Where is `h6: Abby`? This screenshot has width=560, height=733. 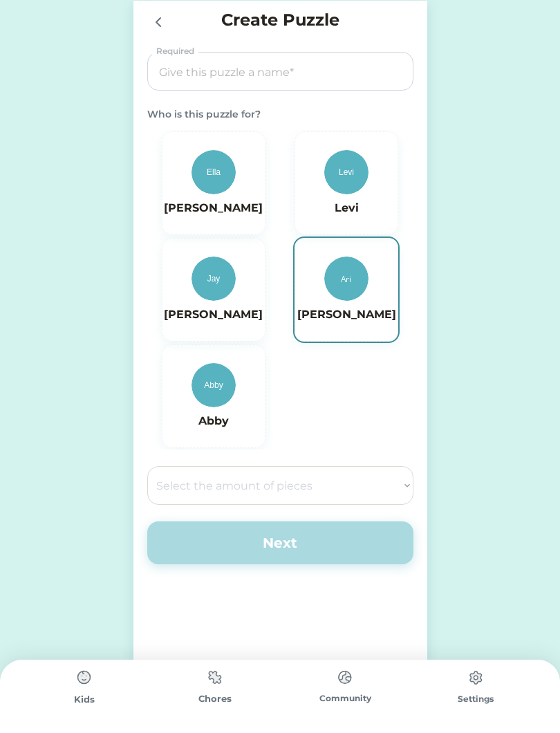
h6: Abby is located at coordinates (214, 421).